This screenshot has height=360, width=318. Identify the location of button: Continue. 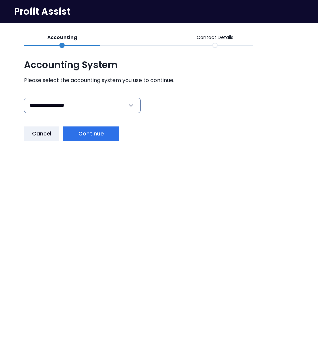
(91, 134).